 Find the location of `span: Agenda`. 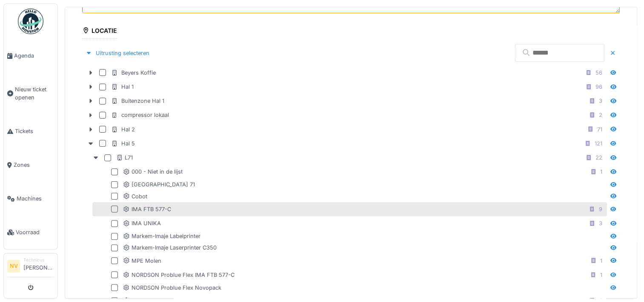

span: Agenda is located at coordinates (34, 55).